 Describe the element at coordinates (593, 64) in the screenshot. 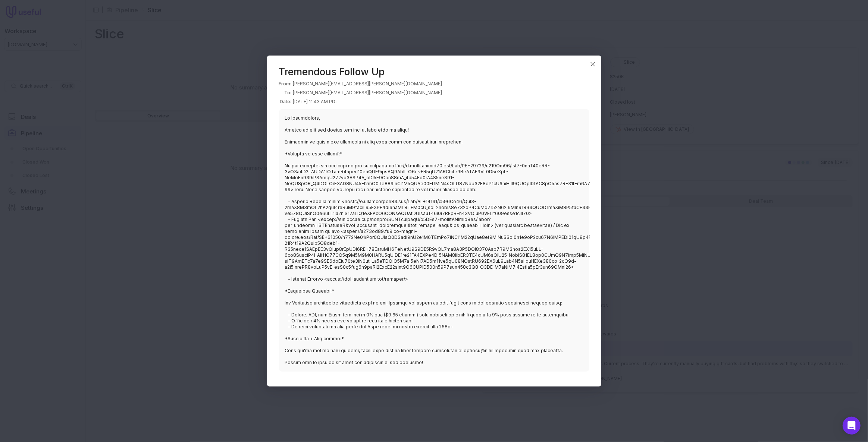

I see `button: Close` at that location.